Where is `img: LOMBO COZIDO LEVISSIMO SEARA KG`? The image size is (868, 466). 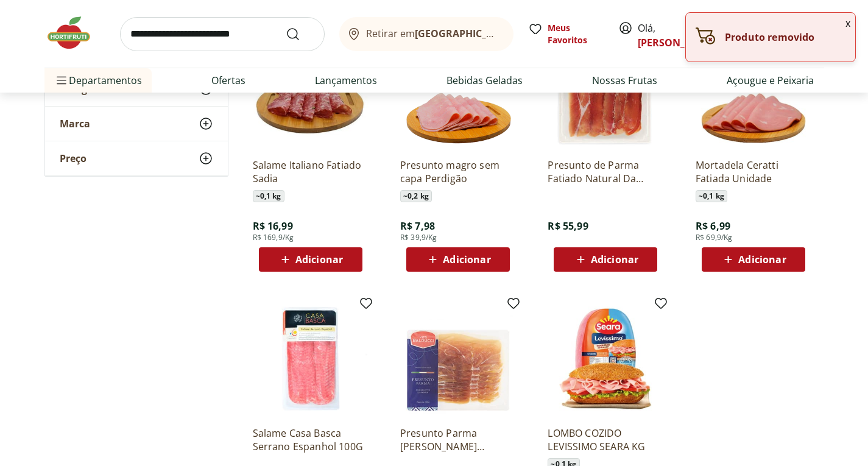 img: LOMBO COZIDO LEVISSIMO SEARA KG is located at coordinates (606, 359).